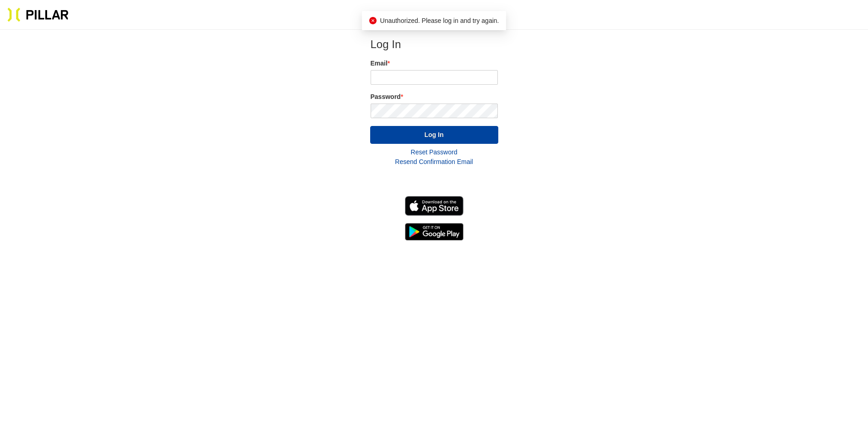 The height and width of the screenshot is (437, 868). Describe the element at coordinates (434, 152) in the screenshot. I see `a: Reset Password` at that location.